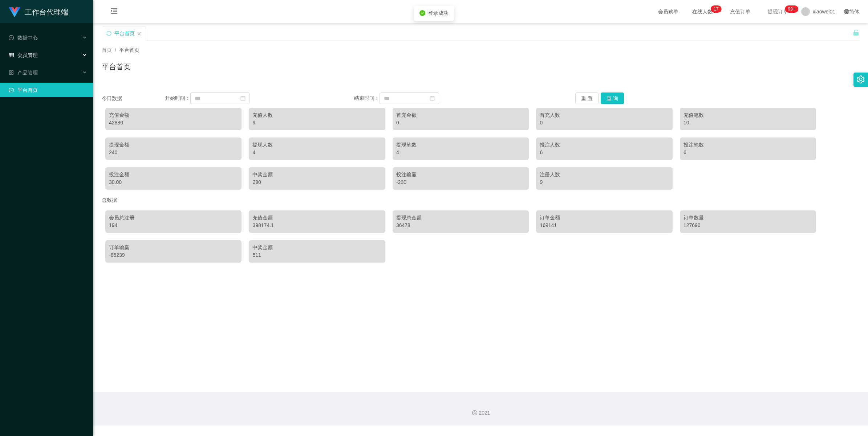 This screenshot has height=436, width=868. Describe the element at coordinates (748, 115) in the screenshot. I see `div: 充值笔数` at that location.